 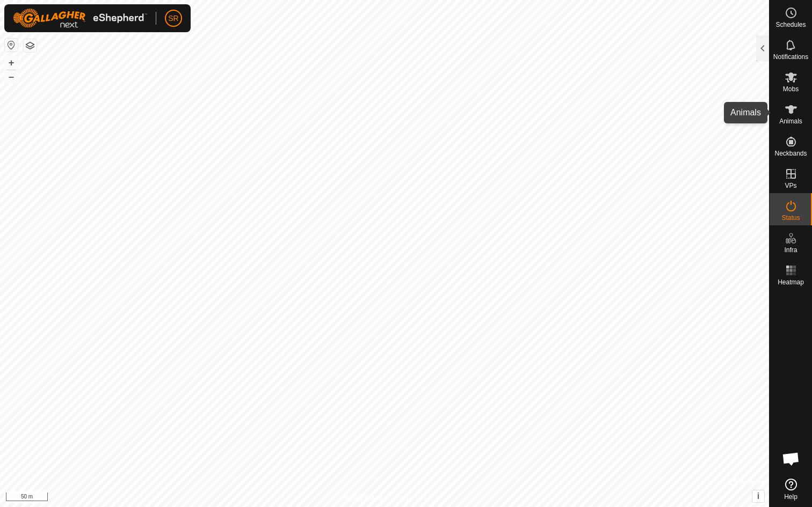 I want to click on span: Mobs, so click(x=790, y=89).